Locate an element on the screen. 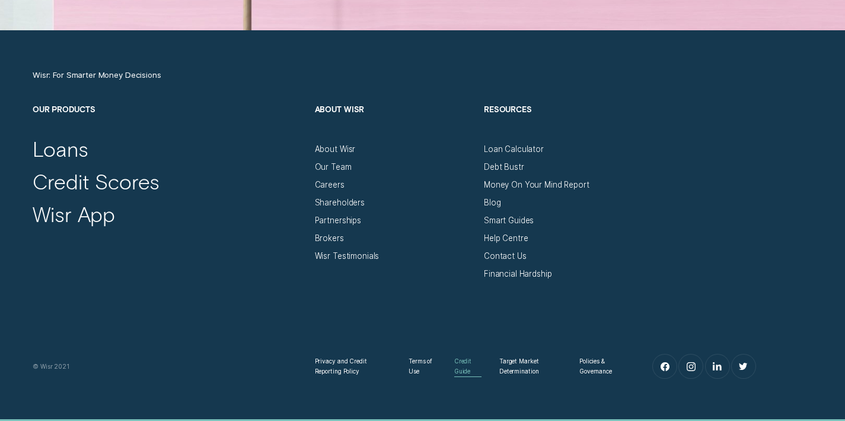  a: Target Market Determination is located at coordinates (530, 365).